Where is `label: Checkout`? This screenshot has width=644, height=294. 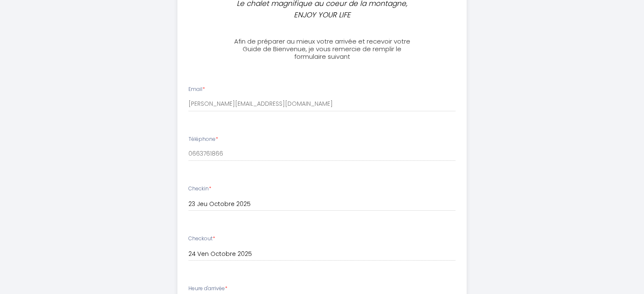
label: Checkout is located at coordinates (201, 239).